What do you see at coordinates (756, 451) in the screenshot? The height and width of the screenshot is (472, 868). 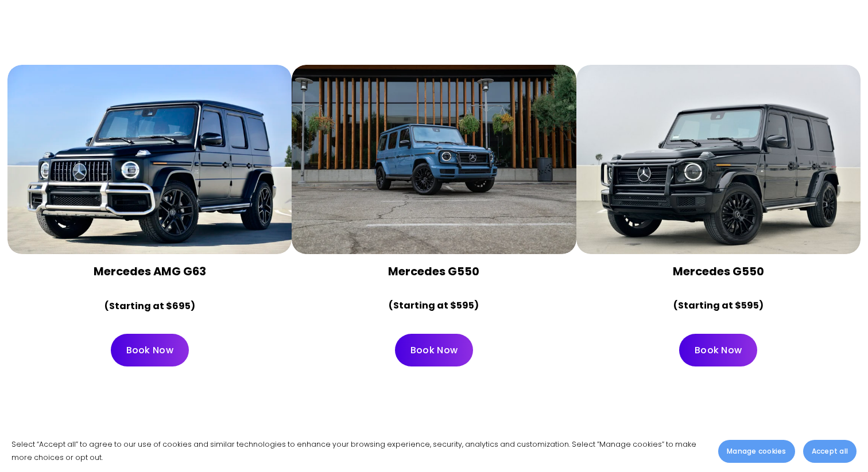 I see `span: Manage cookies` at bounding box center [756, 451].